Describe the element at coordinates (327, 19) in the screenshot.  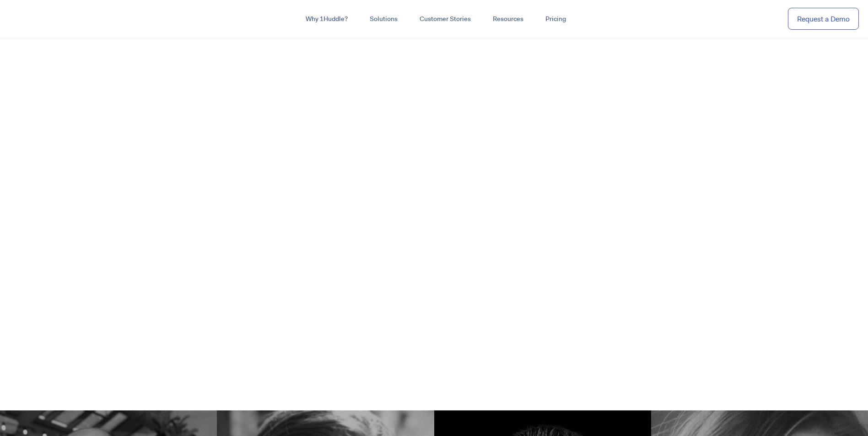
I see `a: Why 1Huddle?` at that location.